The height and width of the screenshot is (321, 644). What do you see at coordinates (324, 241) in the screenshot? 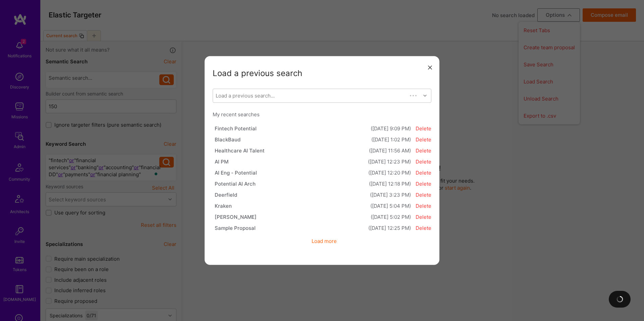
I see `button: Load more` at bounding box center [324, 241].